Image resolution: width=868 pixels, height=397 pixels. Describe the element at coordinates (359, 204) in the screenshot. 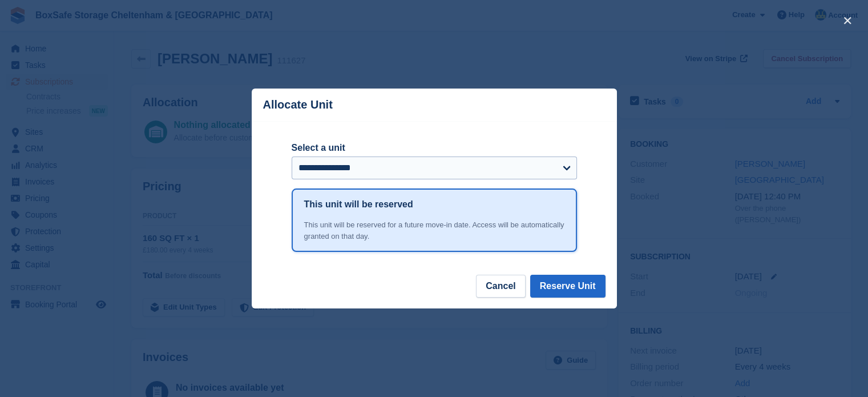

I see `h1: This unit will be reserved` at that location.